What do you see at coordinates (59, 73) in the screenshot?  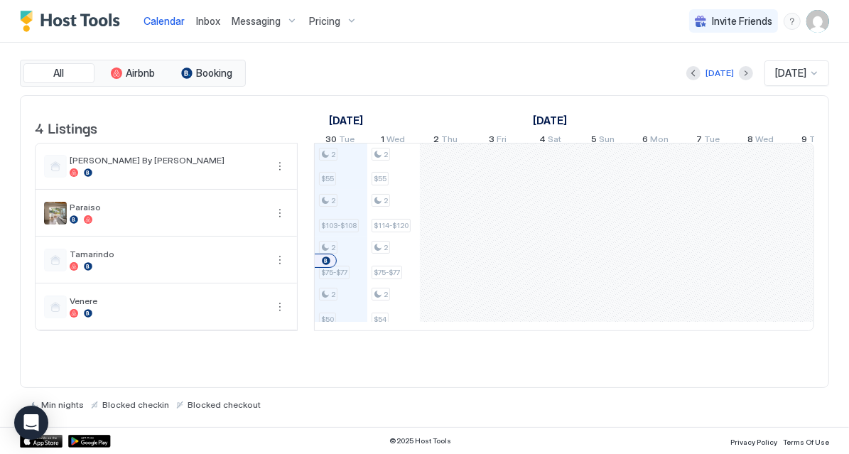 I see `span: All` at bounding box center [59, 73].